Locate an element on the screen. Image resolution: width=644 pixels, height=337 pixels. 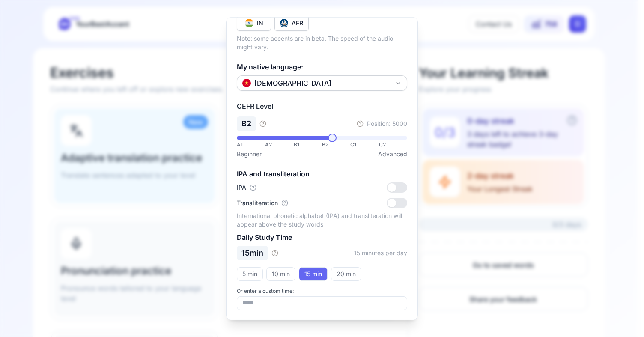
div: B1 is located at coordinates (308, 144).